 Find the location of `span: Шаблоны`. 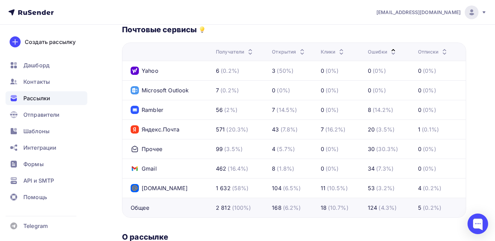

span: Шаблоны is located at coordinates (36, 131).